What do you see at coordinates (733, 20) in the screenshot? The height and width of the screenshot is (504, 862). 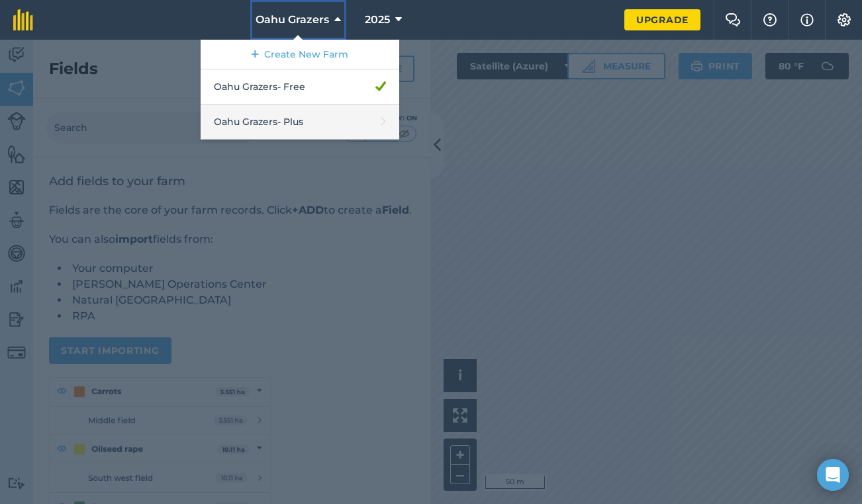 I see `img: Two speech bubbles overlapping with the left bubble in the forefront` at bounding box center [733, 20].